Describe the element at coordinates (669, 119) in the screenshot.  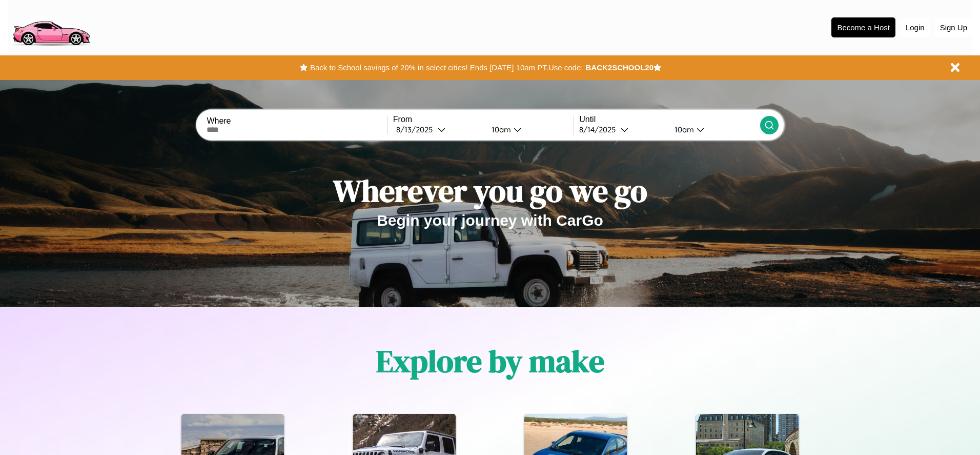
I see `label: Until` at that location.